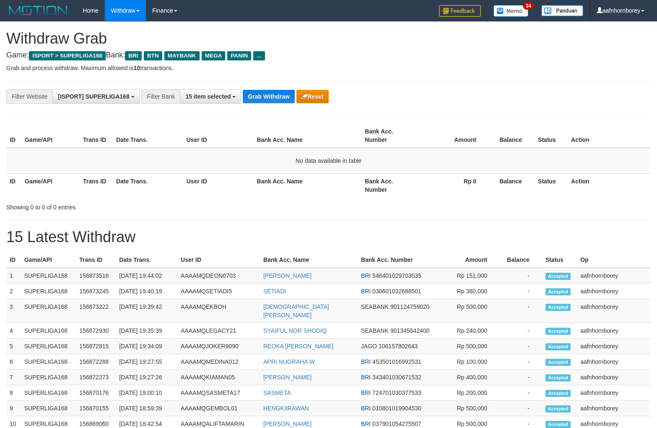  What do you see at coordinates (397, 377) in the screenshot?
I see `span: Copy 343401030671532 to clipboard` at bounding box center [397, 377].